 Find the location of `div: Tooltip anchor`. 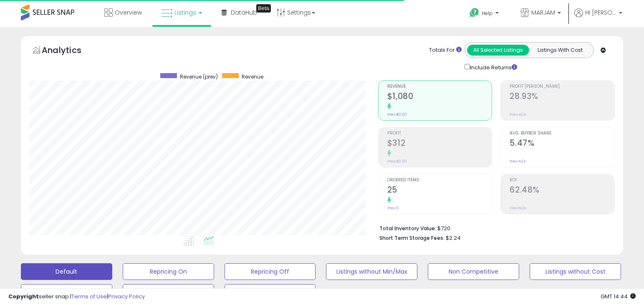

div: Tooltip anchor is located at coordinates (263, 8).